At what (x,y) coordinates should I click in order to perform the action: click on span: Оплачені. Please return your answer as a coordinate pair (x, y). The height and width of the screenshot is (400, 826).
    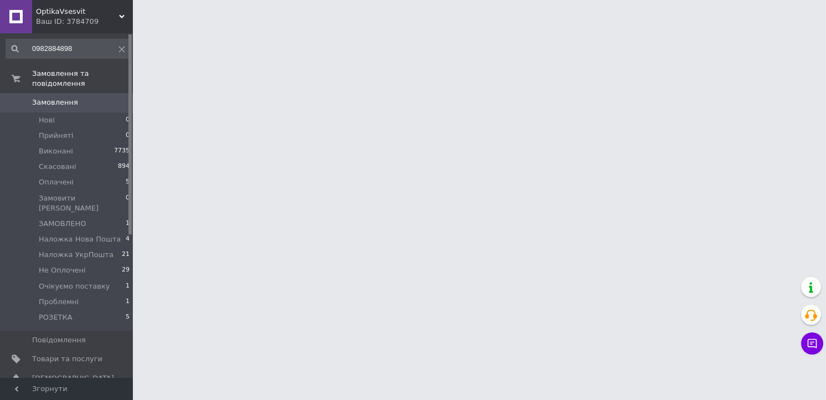
    Looking at the image, I should click on (56, 182).